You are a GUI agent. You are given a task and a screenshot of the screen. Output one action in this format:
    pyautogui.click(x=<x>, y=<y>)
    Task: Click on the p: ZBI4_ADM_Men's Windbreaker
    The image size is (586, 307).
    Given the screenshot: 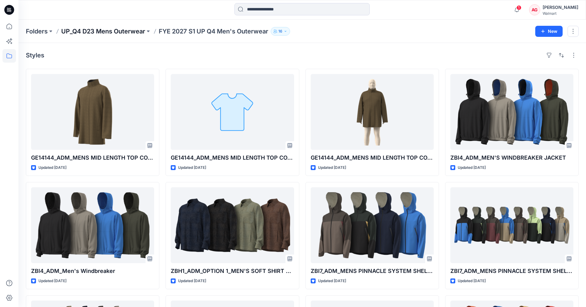 What is the action you would take?
    pyautogui.click(x=93, y=271)
    